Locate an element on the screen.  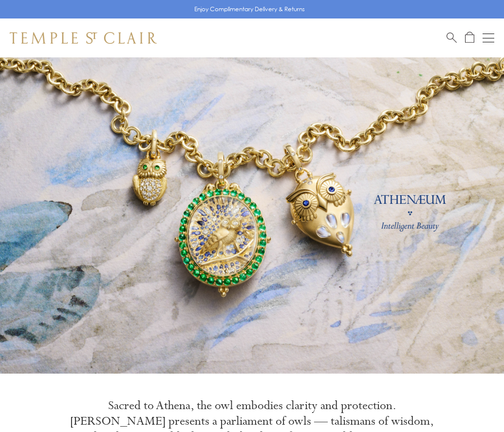
a: Search is located at coordinates (452, 38).